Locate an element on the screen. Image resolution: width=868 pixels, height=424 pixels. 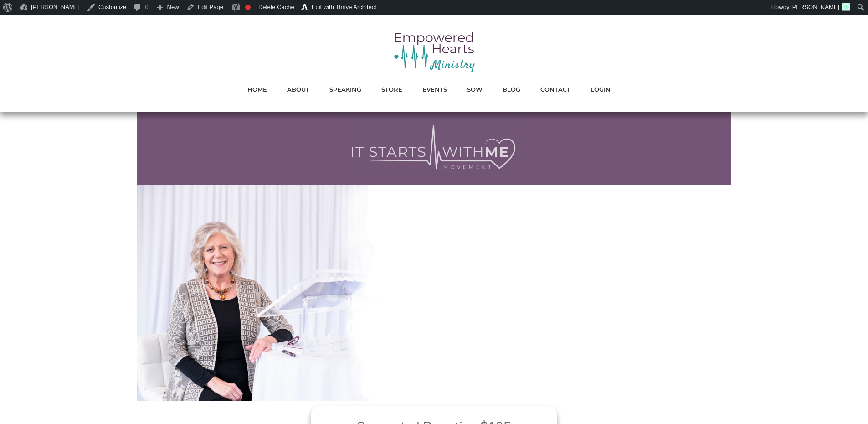
a: SPEAKING is located at coordinates (345, 89).